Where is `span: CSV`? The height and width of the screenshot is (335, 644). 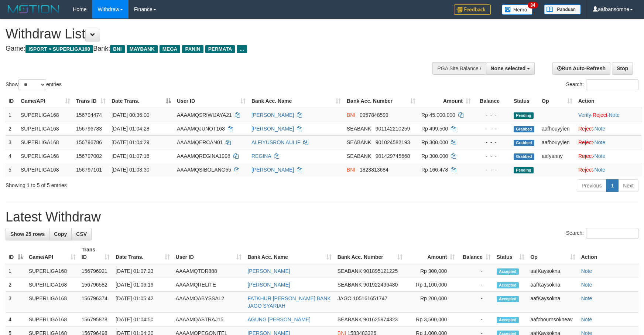 span: CSV is located at coordinates (81, 234).